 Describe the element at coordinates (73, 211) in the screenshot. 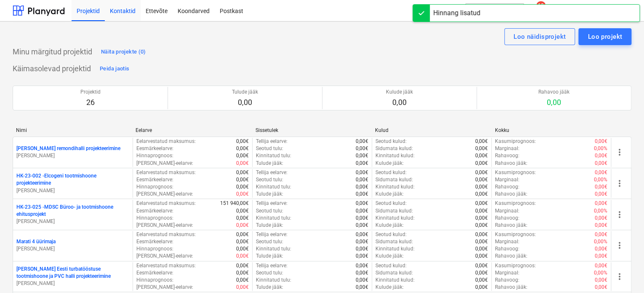

I see `p: HK-23-025 - MDSC Büroo- ja tootmishoone ehitusprojekt` at that location.